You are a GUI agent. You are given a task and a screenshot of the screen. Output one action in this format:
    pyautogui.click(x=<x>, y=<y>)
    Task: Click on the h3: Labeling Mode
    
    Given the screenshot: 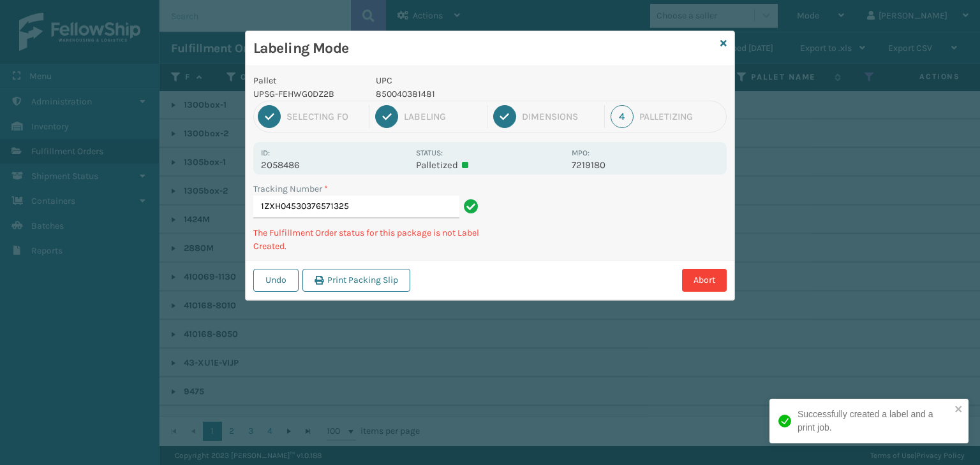 What is the action you would take?
    pyautogui.click(x=484, y=49)
    